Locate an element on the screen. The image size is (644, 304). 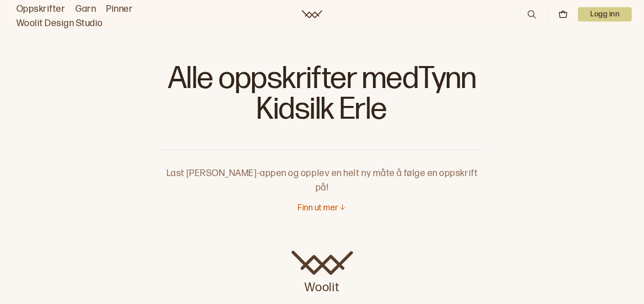
h1: Alle oppskrifter med Tynn Kidsilk Erle is located at coordinates (322, 98).